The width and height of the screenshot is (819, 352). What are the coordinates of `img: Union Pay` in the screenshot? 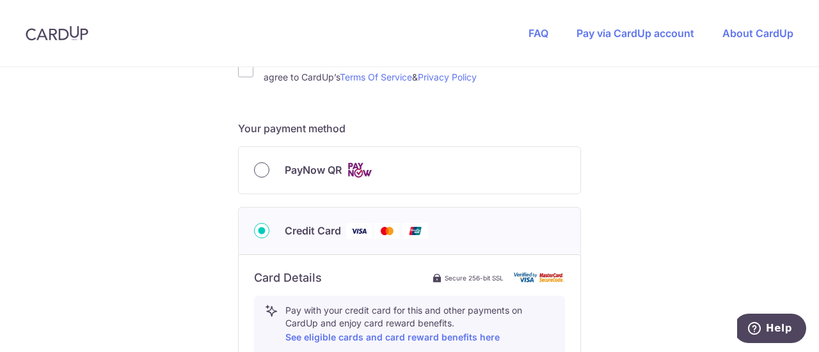 It's located at (415, 231).